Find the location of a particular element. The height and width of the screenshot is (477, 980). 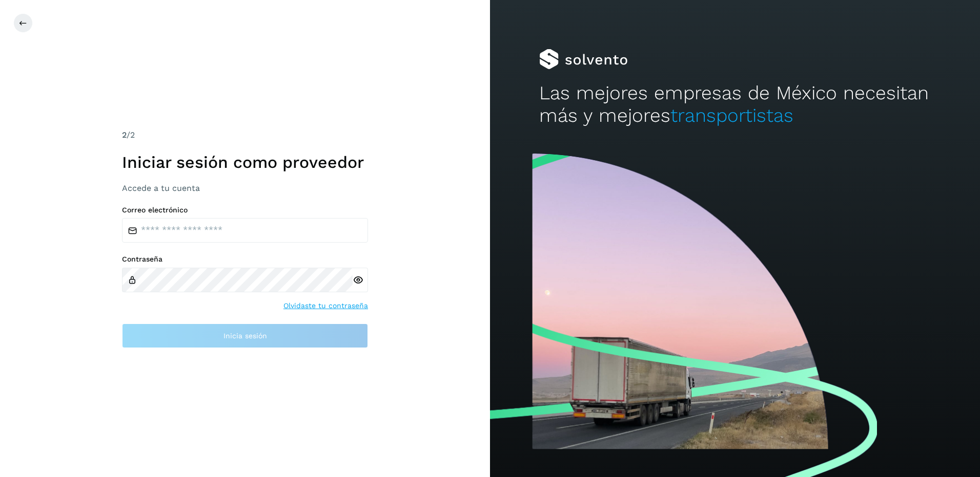

h3: Accede a tu cuenta is located at coordinates (245, 188).